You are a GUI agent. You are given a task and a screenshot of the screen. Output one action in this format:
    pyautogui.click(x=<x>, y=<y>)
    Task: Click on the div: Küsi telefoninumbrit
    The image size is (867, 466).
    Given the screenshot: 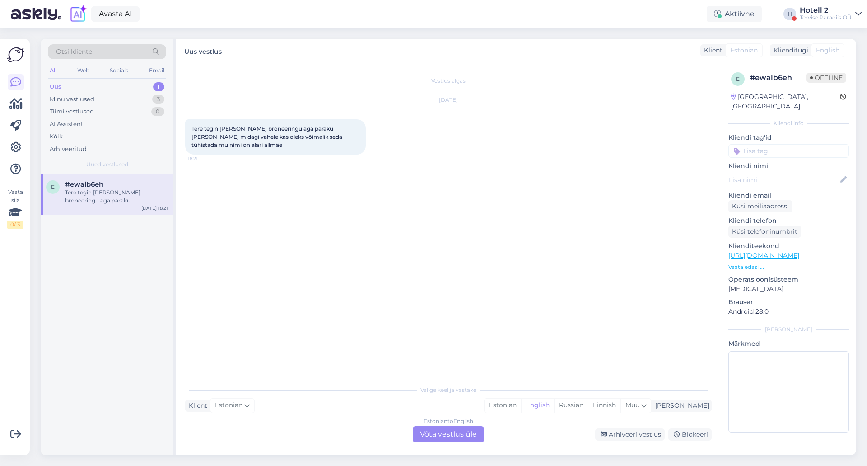 What is the action you would take?
    pyautogui.click(x=765, y=231)
    